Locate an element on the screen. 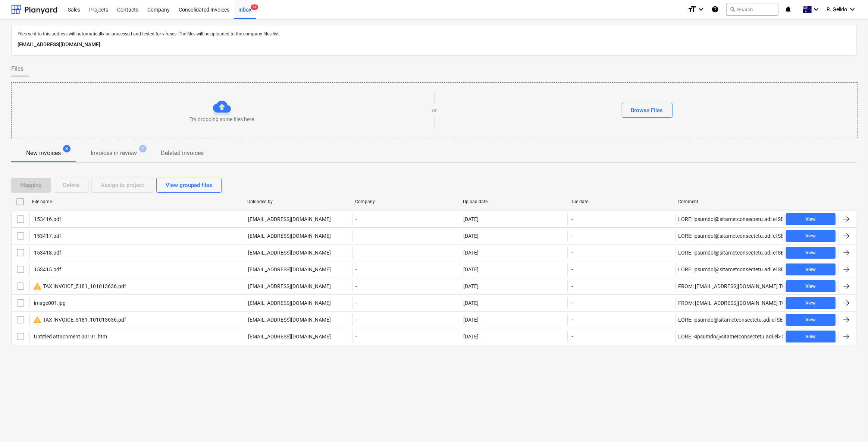 The image size is (868, 442). div: File name is located at coordinates (136, 202).